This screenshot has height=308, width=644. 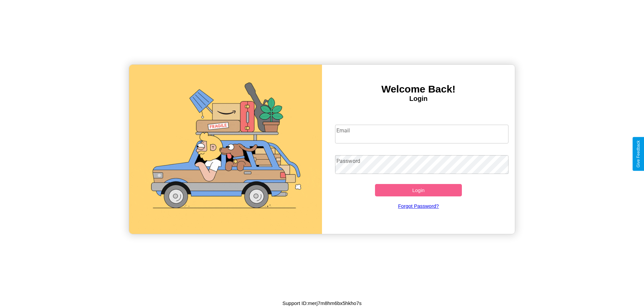 I want to click on h3: Welcome Back!, so click(x=418, y=89).